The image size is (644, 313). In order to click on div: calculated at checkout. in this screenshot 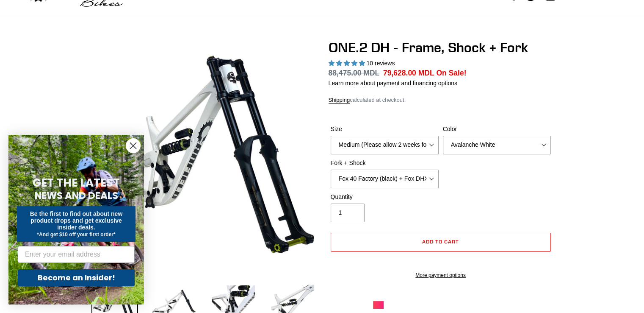, I will do `click(441, 100)`.